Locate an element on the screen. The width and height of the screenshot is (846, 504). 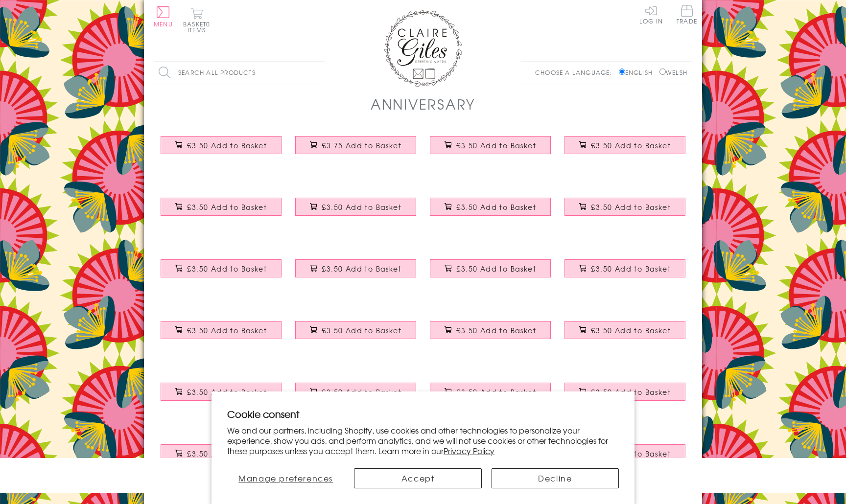
a: Golden Wedding Anniversary Card, Gold Heart, Embellished with a padded star £3.50 Add to Basket is located at coordinates (490, 396).